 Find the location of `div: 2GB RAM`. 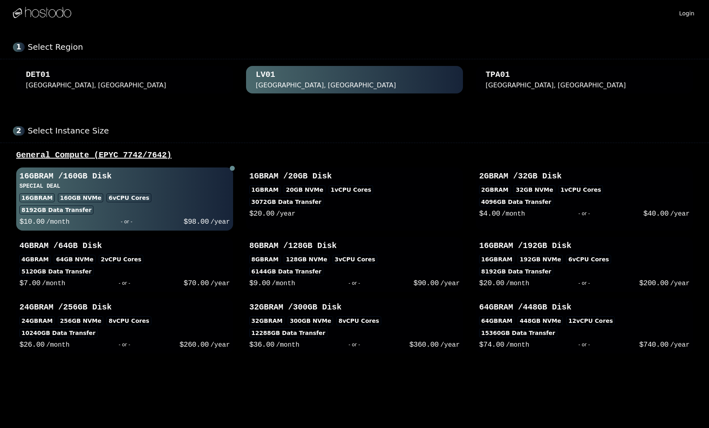

div: 2GB RAM is located at coordinates (495, 190).